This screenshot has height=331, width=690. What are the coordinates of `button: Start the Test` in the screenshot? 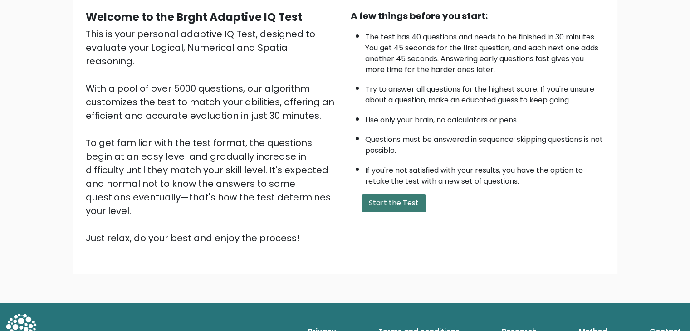 It's located at (394, 203).